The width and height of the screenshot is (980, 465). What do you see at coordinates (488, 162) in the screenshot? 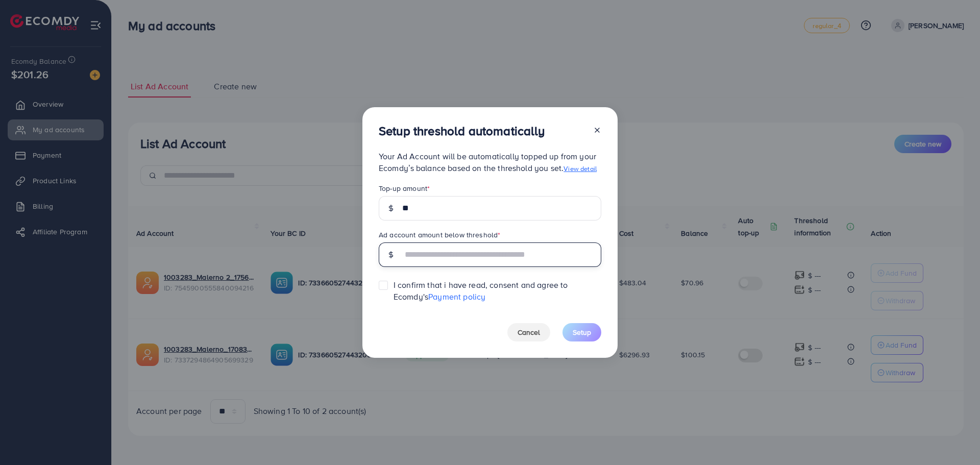
I see `span: Your Ad Account will be automatically topped up from your Ecomdy’s balance based on the threshold...` at bounding box center [488, 162].